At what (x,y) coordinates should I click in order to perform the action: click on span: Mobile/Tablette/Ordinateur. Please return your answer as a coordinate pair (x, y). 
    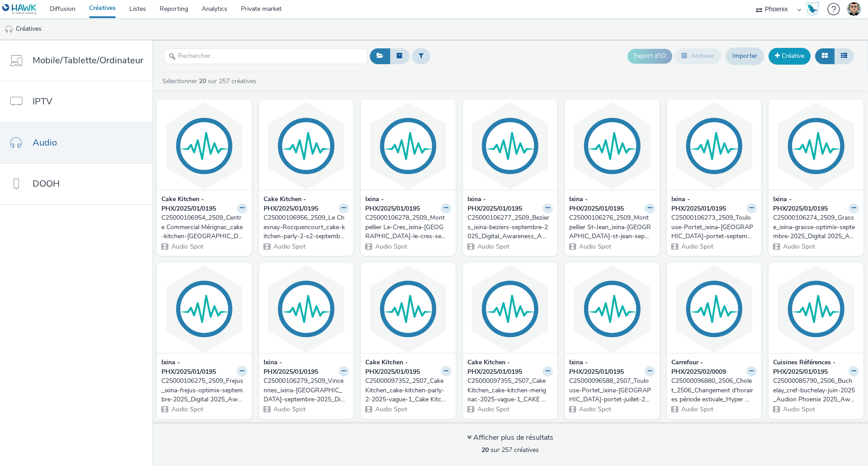
    Looking at the image, I should click on (88, 60).